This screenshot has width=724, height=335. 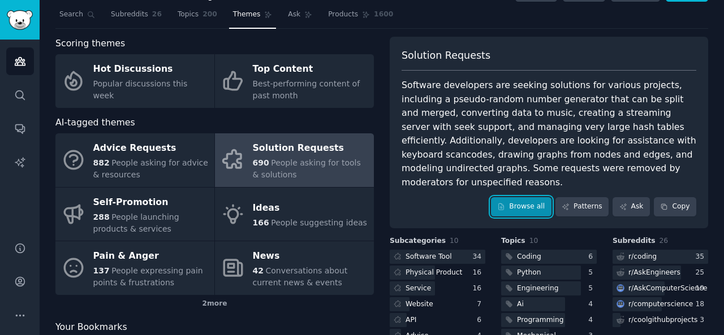 What do you see at coordinates (135, 81) in the screenshot?
I see `a: Hot DiscussionsPopular discussions this week` at bounding box center [135, 81].